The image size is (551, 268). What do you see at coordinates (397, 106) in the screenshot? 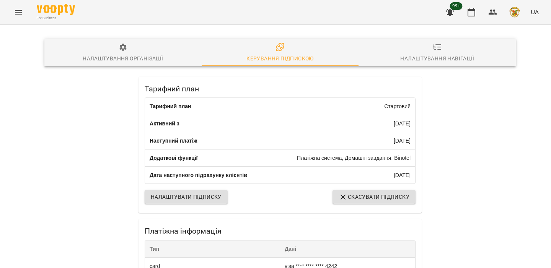
I see `div: Стартовий` at bounding box center [397, 106].